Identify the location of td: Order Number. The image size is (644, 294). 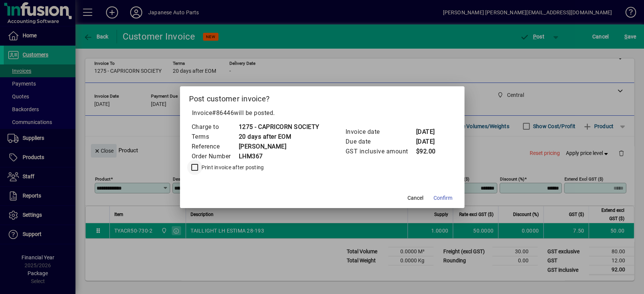
(215, 156).